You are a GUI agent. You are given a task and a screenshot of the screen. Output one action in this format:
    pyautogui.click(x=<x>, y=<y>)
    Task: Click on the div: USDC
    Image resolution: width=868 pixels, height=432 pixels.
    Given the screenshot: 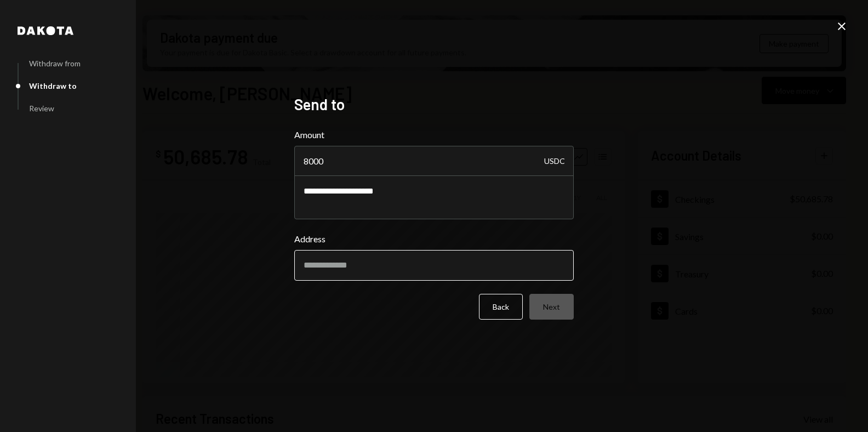 What is the action you would take?
    pyautogui.click(x=554, y=161)
    